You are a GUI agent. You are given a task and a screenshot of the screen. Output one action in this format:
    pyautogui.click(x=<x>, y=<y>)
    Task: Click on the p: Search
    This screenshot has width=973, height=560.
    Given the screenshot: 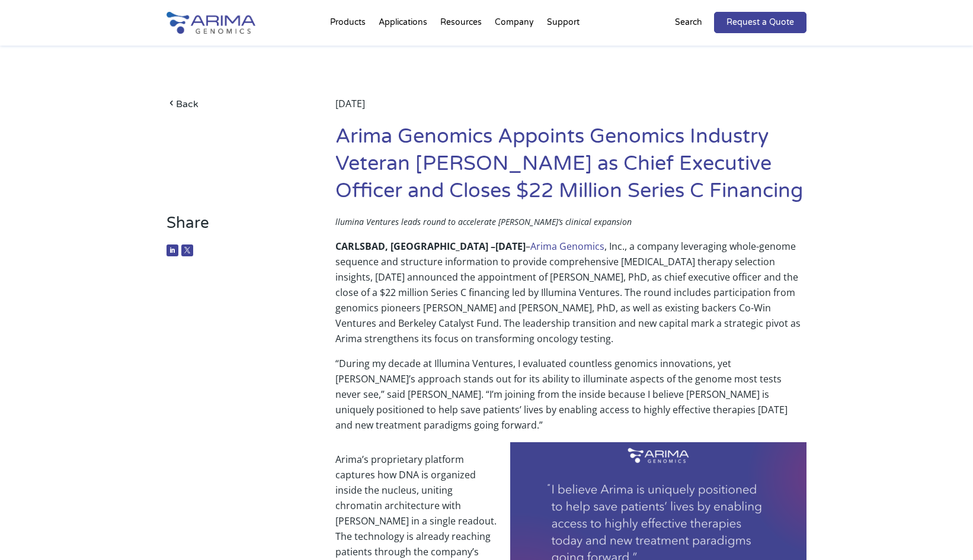 What is the action you would take?
    pyautogui.click(x=689, y=23)
    